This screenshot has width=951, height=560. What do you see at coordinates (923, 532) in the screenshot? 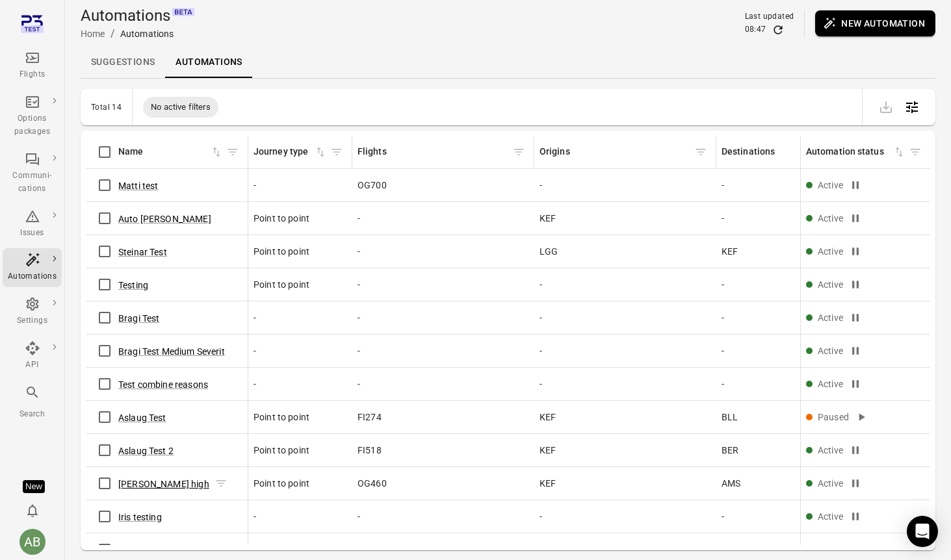
I see `div: Open Intercom Messenger` at bounding box center [923, 532].